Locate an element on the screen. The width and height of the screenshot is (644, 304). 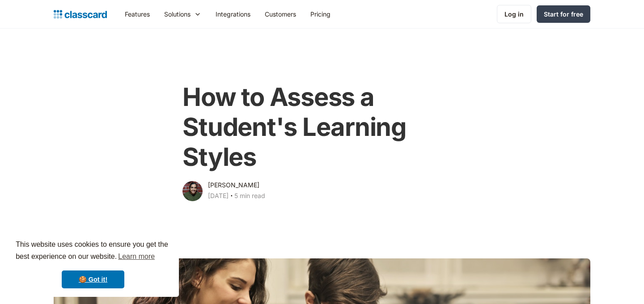
a: Pricing is located at coordinates (320, 14).